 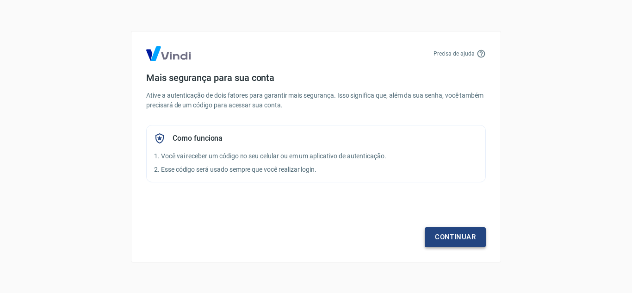 I want to click on img: Logo Vind, so click(x=168, y=54).